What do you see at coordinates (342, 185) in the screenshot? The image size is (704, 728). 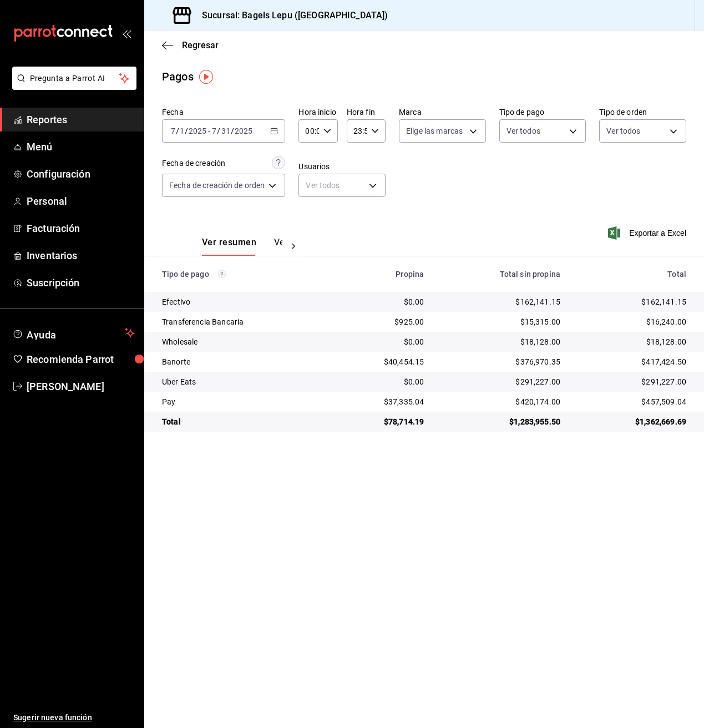 I see `div: Ver todos` at bounding box center [342, 185].